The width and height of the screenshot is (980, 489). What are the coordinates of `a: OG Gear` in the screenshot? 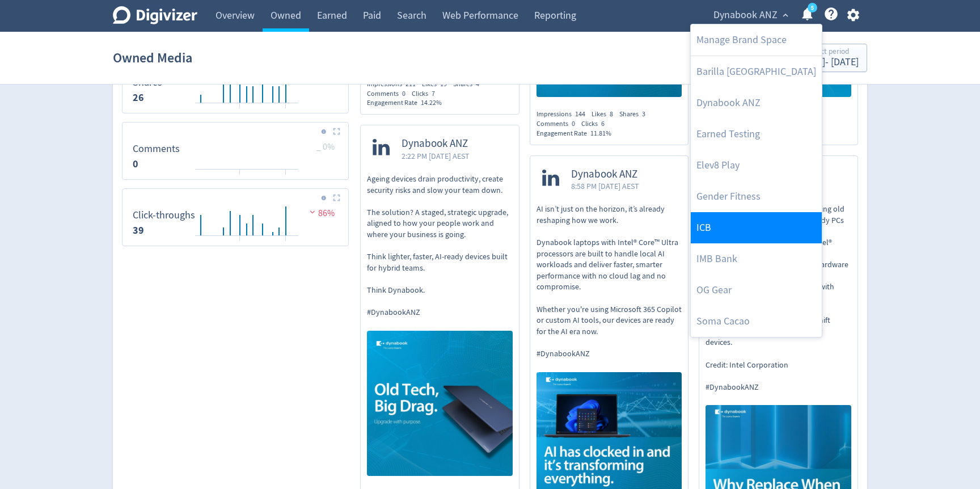 It's located at (756, 290).